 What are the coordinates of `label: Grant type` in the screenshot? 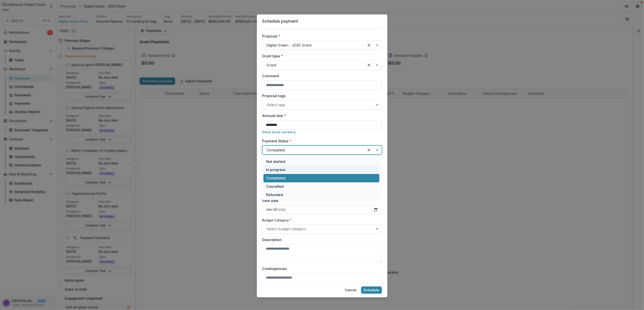 It's located at (321, 56).